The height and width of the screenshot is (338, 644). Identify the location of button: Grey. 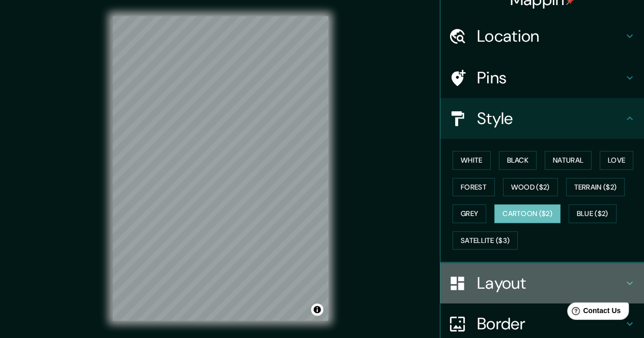
(469, 213).